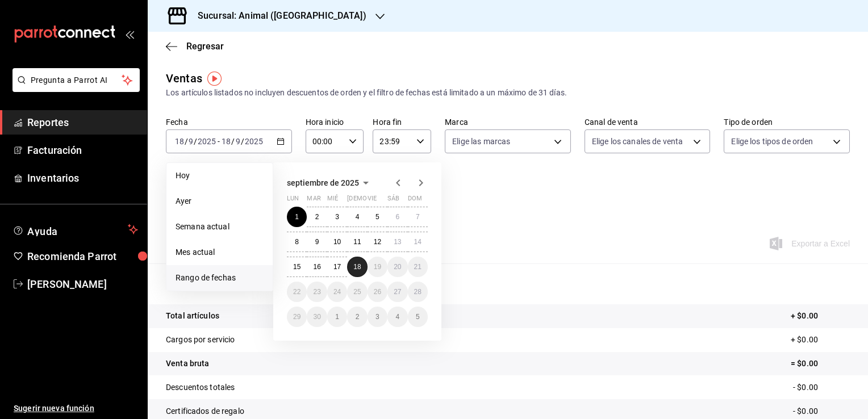  What do you see at coordinates (357, 242) in the screenshot?
I see `button: 11 de septiembre de 2025` at bounding box center [357, 242].